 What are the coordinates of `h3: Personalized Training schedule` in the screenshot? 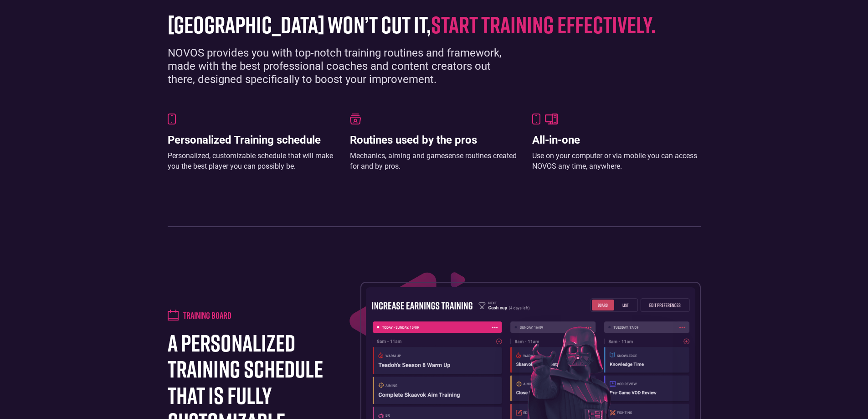 It's located at (252, 140).